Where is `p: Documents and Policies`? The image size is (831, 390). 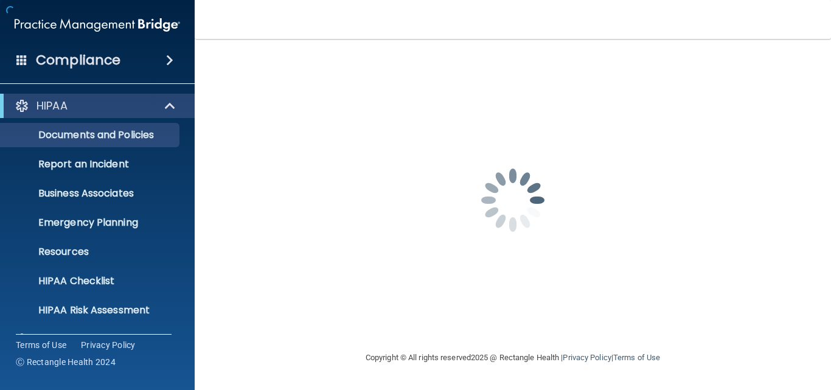 p: Documents and Policies is located at coordinates (91, 135).